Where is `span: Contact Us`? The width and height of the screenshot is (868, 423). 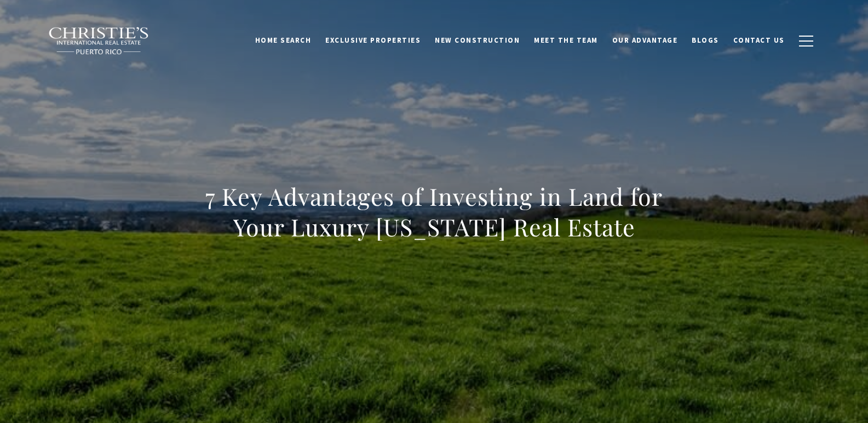
span: Contact Us is located at coordinates (759, 40).